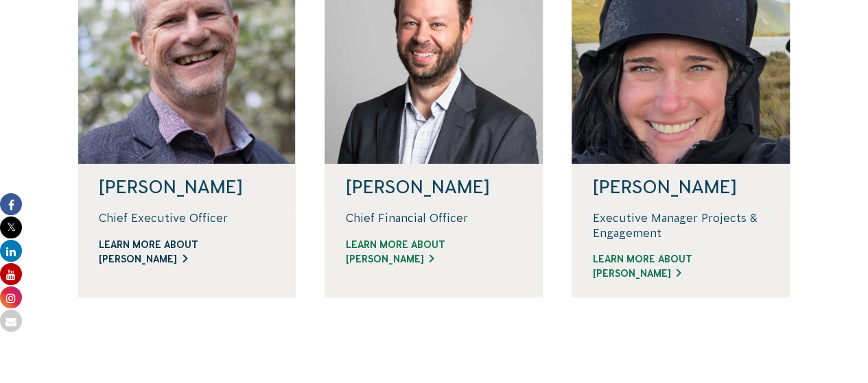  I want to click on p: Chief Executive Officer, so click(187, 218).